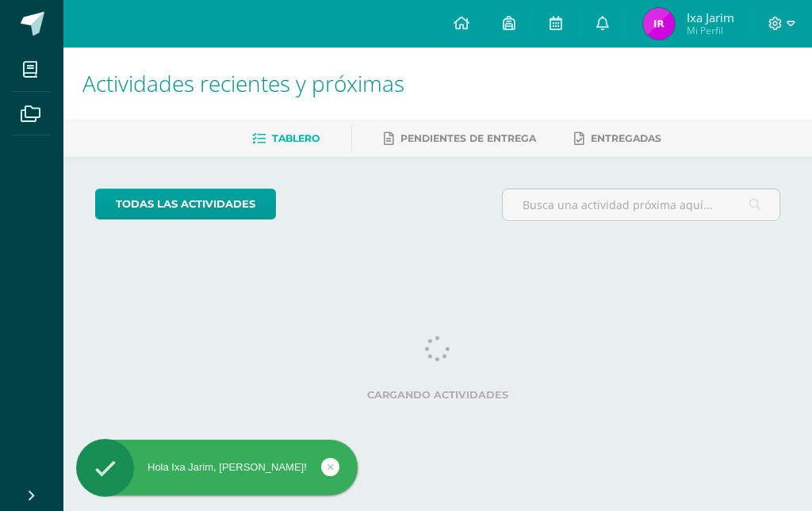  Describe the element at coordinates (438, 395) in the screenshot. I see `label: Cargando actividades` at that location.